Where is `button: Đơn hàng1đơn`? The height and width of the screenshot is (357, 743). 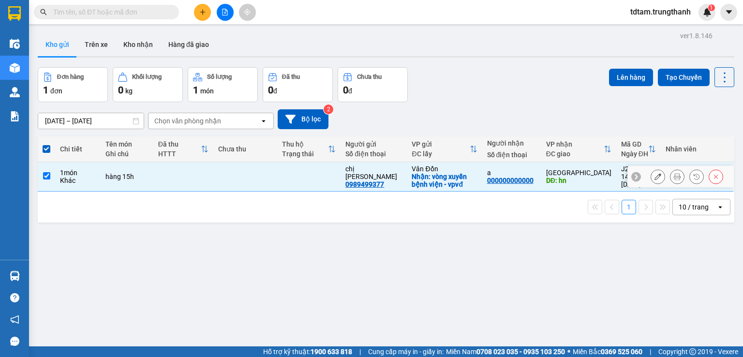 button: Đơn hàng1đơn is located at coordinates (73, 85).